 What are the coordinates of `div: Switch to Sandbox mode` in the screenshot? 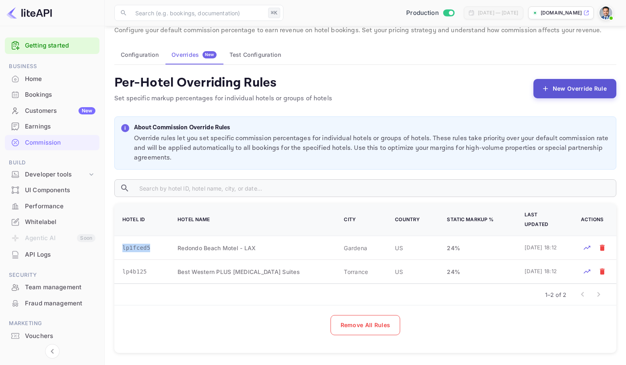 It's located at (430, 13).